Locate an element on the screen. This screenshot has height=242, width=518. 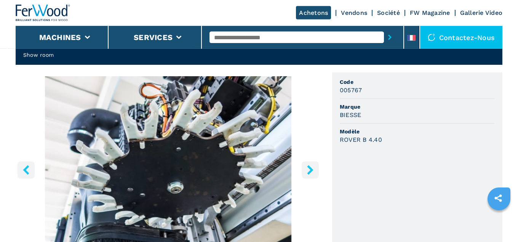
h3: 005767 is located at coordinates (351, 90).